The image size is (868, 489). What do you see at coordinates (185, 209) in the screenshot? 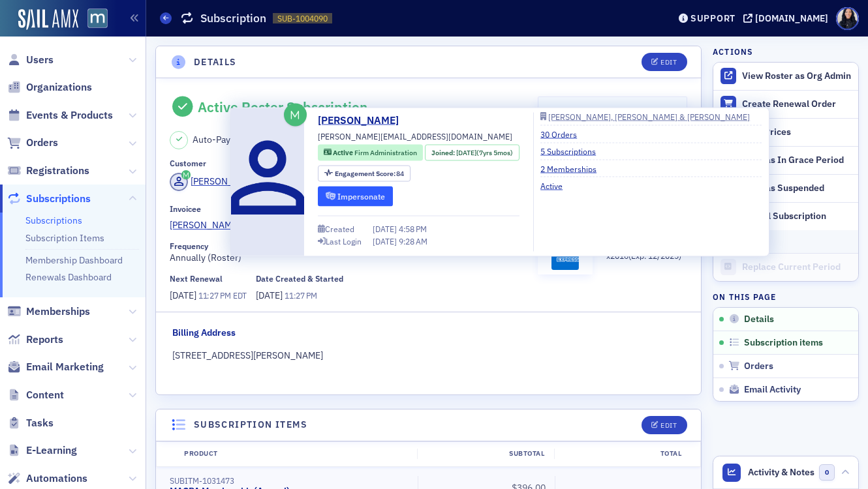
I see `div: Invoicee` at bounding box center [185, 209].